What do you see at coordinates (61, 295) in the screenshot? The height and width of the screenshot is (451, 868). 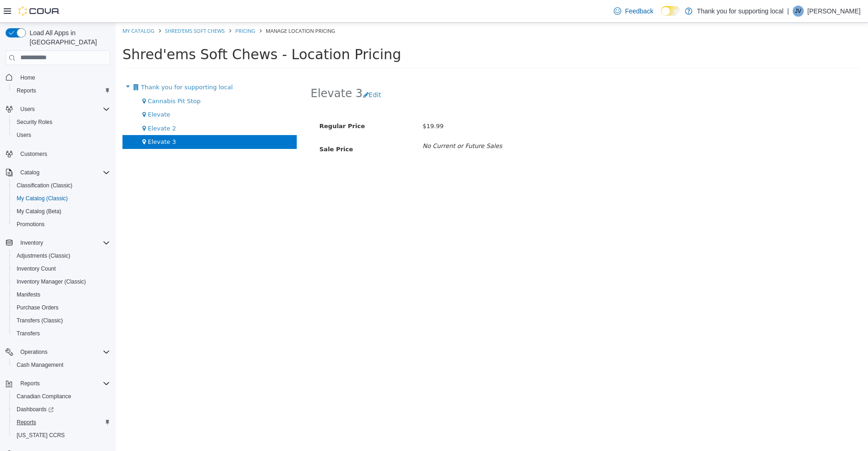 I see `span: Manifests` at bounding box center [61, 295].